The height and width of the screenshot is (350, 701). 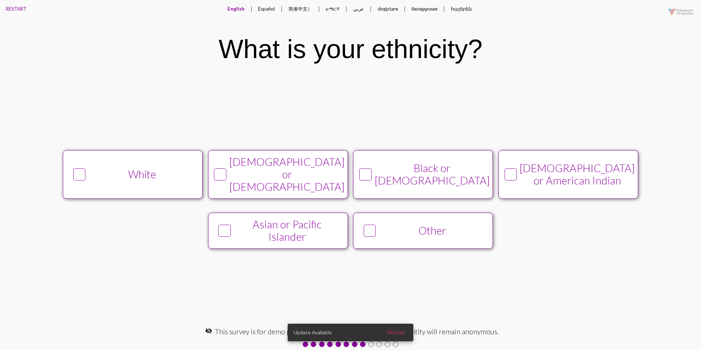 What do you see at coordinates (423, 230) in the screenshot?
I see `button: Other` at bounding box center [423, 230].